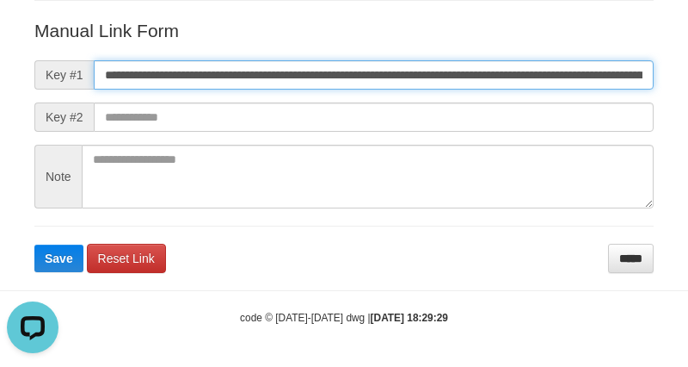 This screenshot has width=688, height=367. Describe the element at coordinates (58, 176) in the screenshot. I see `span: Note` at that location.